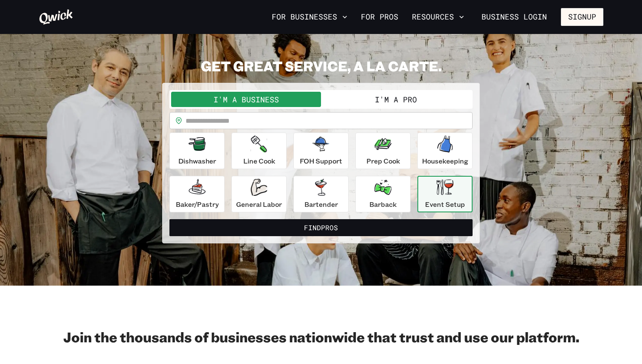  Describe the element at coordinates (310, 17) in the screenshot. I see `button: For Businesses` at that location.